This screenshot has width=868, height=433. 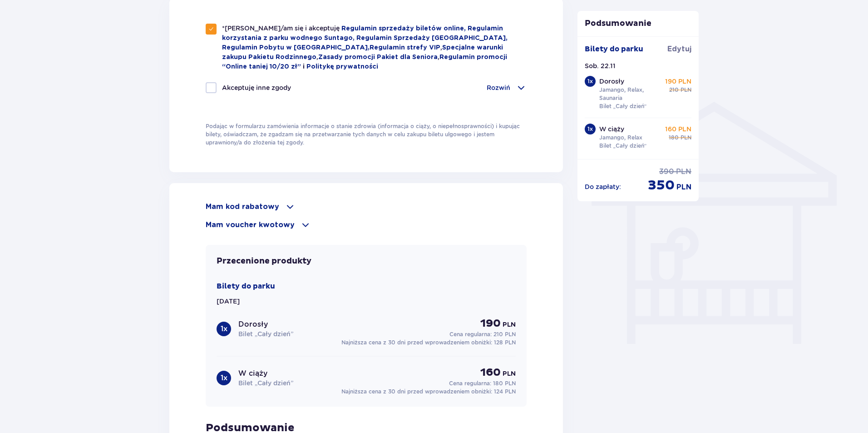 What do you see at coordinates (673, 90) in the screenshot?
I see `span: 210` at bounding box center [673, 90].